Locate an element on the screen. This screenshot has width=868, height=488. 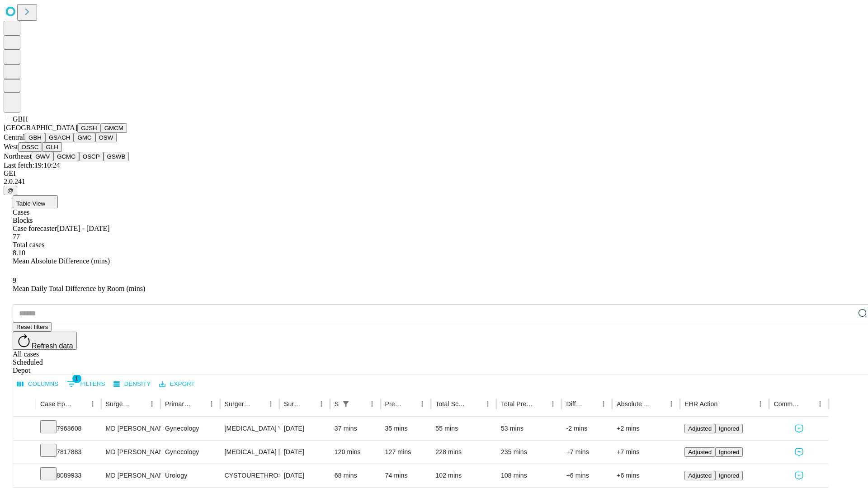
div: Total Predicted Duration is located at coordinates (517, 404).